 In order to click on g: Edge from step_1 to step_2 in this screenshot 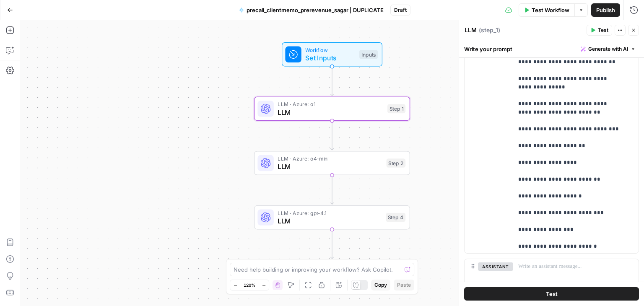, I will do `click(332, 136)`.